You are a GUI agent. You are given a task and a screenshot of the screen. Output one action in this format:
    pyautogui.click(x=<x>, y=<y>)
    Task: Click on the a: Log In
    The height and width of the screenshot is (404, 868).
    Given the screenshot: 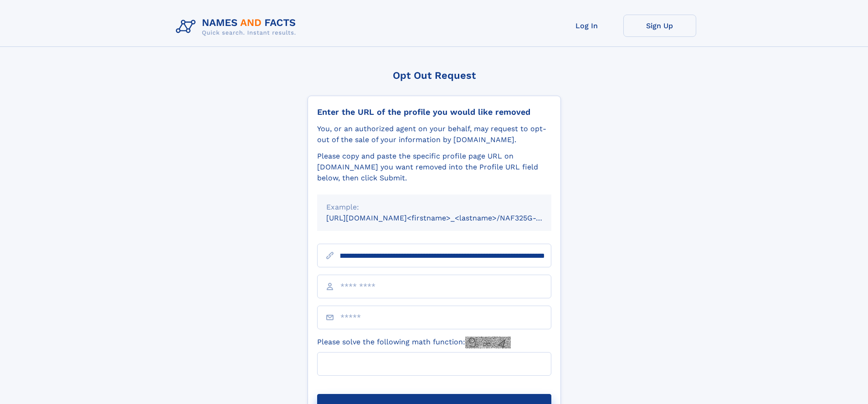 What is the action you would take?
    pyautogui.click(x=587, y=26)
    